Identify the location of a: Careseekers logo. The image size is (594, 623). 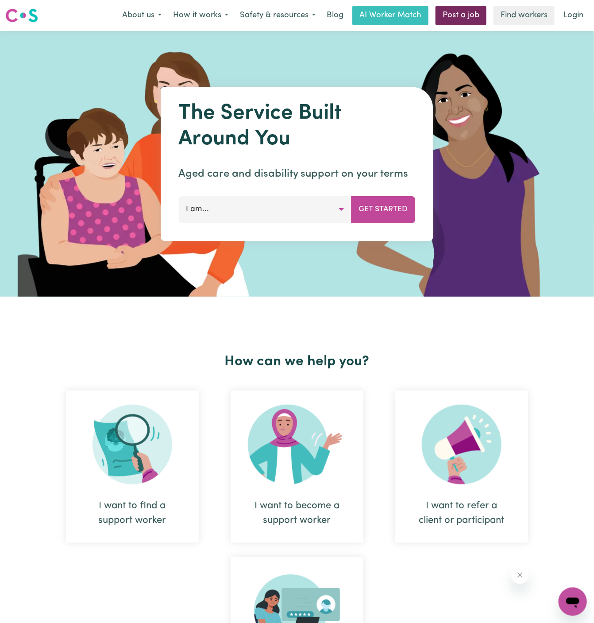
(22, 16).